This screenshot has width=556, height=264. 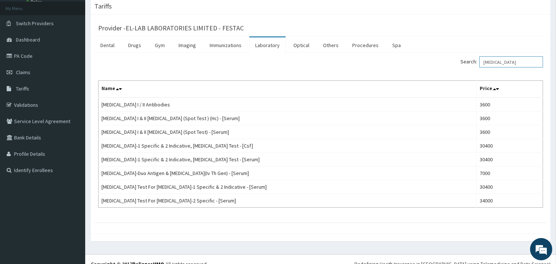 I want to click on a: Procedures, so click(x=366, y=45).